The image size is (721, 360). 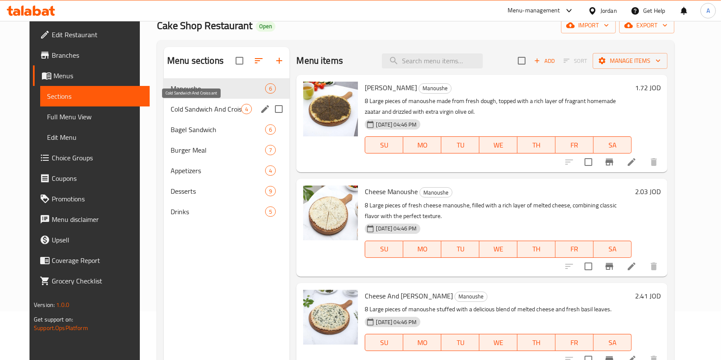 I want to click on button: Add, so click(x=545, y=61).